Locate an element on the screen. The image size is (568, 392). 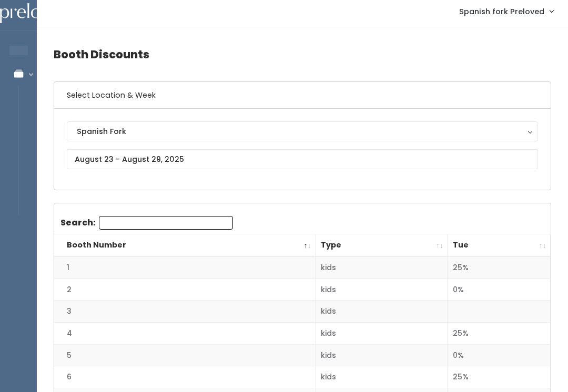
input: August 23 - August 29, 2025 is located at coordinates (302, 160).